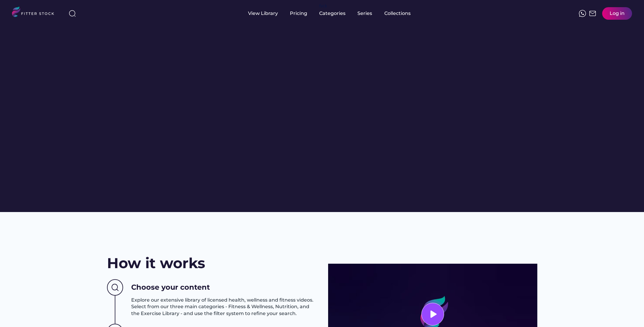 The image size is (644, 327). Describe the element at coordinates (583, 14) in the screenshot. I see `img: meteor-icons_whatsapp%20%281%29.svg` at that location.